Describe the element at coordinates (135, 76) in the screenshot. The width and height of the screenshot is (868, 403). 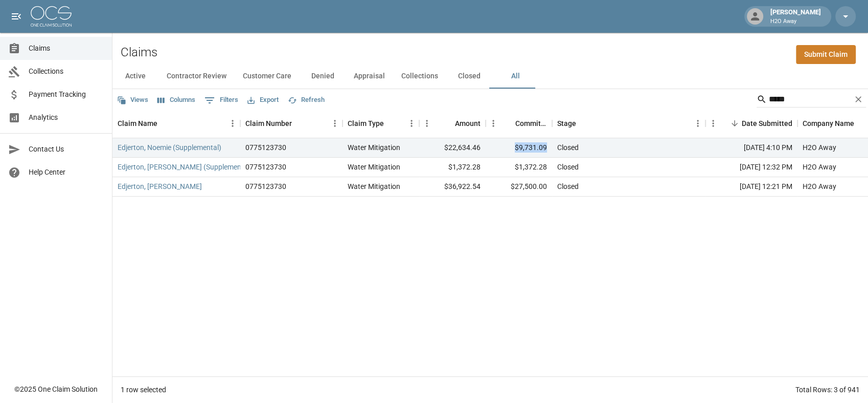
I see `button: Active` at that location.